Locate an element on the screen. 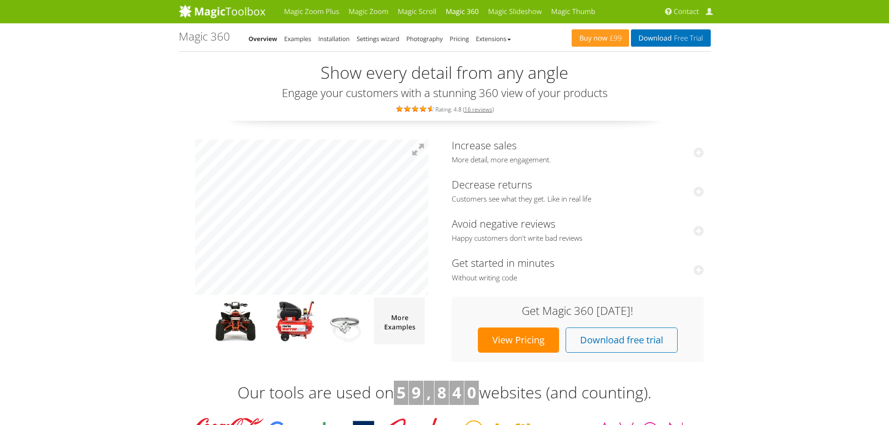 The height and width of the screenshot is (425, 889). a: Examples is located at coordinates (298, 39).